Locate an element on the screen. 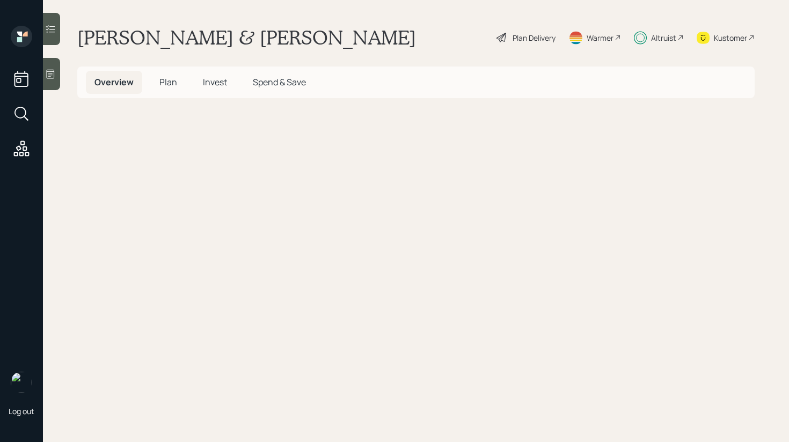 The height and width of the screenshot is (442, 789). div: Altruist is located at coordinates (663, 38).